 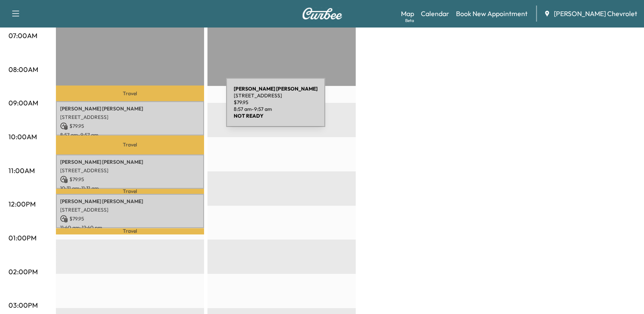 I want to click on img: Curbee Logo, so click(x=322, y=14).